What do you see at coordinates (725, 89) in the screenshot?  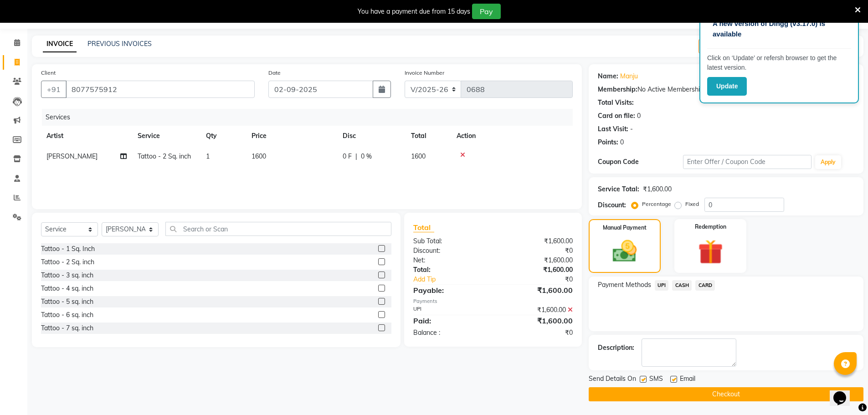 I see `div: No Active Membership` at bounding box center [725, 89].